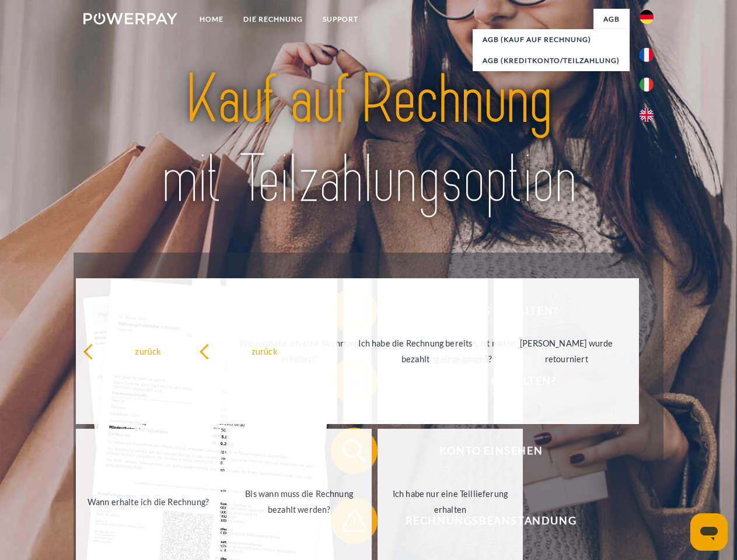  Describe the element at coordinates (551, 40) in the screenshot. I see `a: AGB (Kauf auf Rechnung)` at that location.